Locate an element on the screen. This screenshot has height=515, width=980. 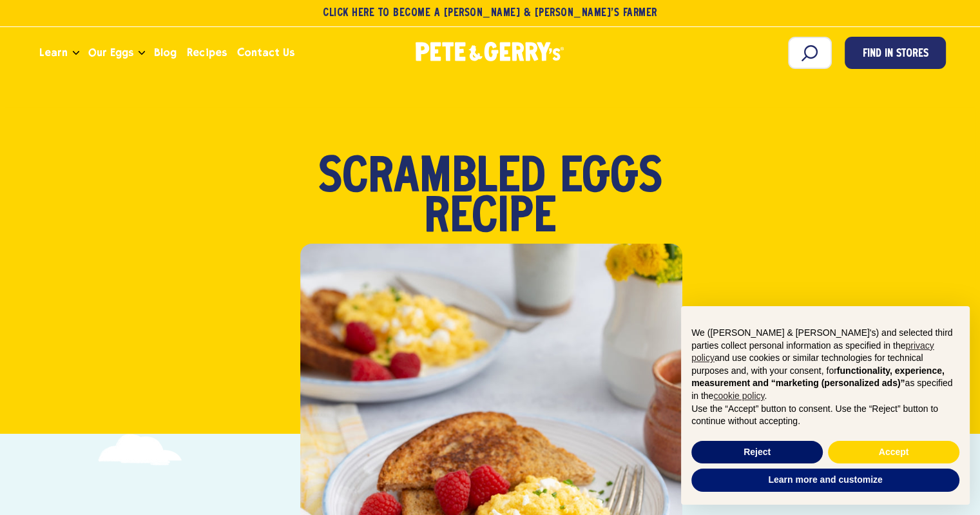
button: Learn more and customize is located at coordinates (825, 481).